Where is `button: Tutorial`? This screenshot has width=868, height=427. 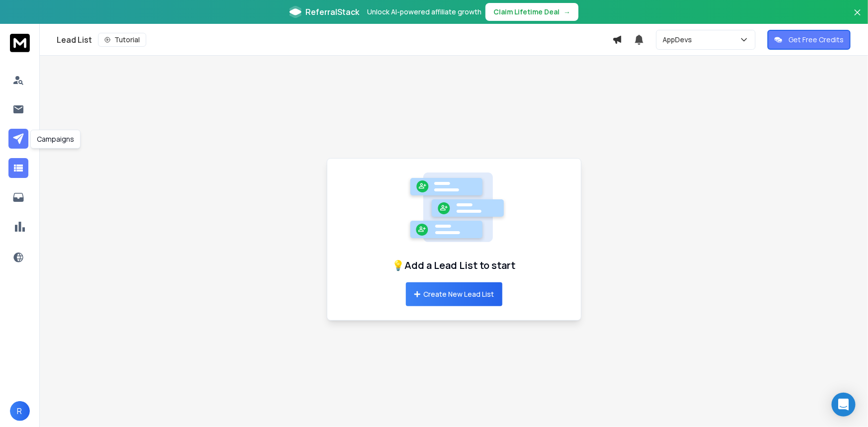
button: Tutorial is located at coordinates (122, 40).